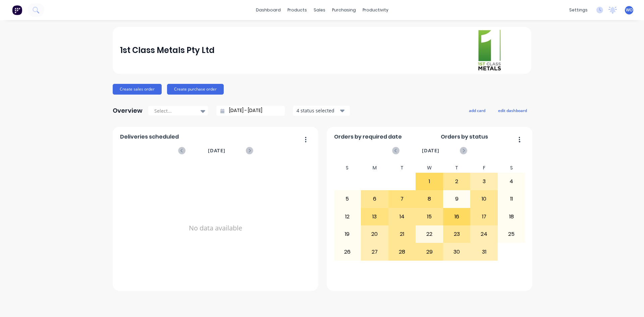 This screenshot has height=317, width=644. Describe the element at coordinates (464, 137) in the screenshot. I see `span: Orders by status` at that location.